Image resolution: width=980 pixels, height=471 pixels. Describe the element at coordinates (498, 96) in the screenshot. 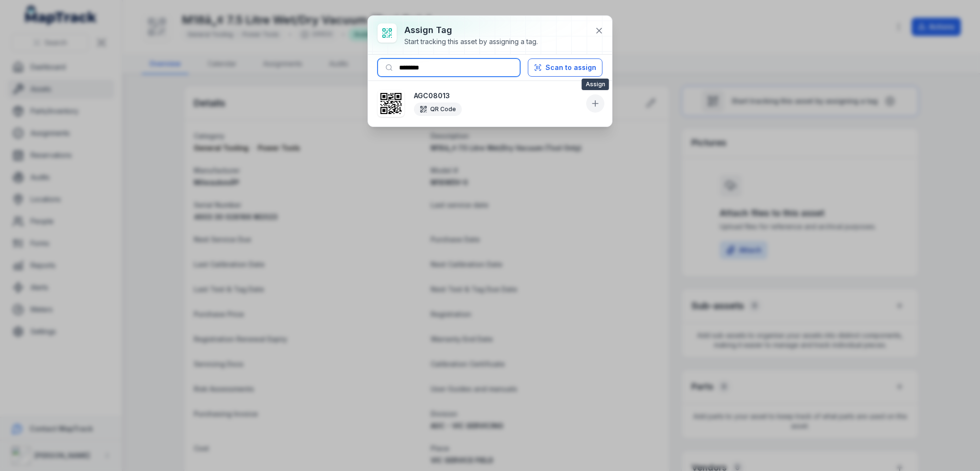

I see `strong: AGC08013` at that location.